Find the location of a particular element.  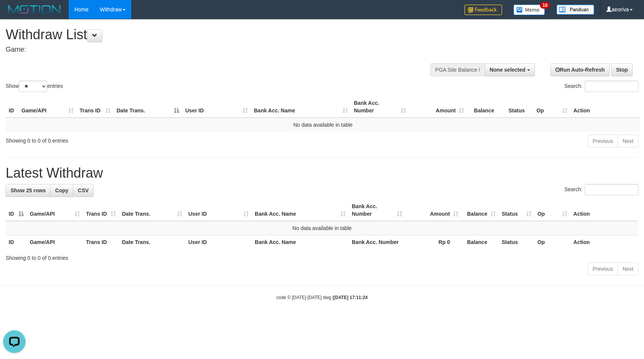

img: Feedback.jpg is located at coordinates (483, 10).